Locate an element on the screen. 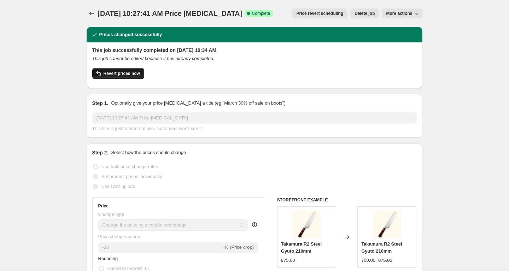 The width and height of the screenshot is (509, 271). span: % (Price drop) is located at coordinates (239, 247).